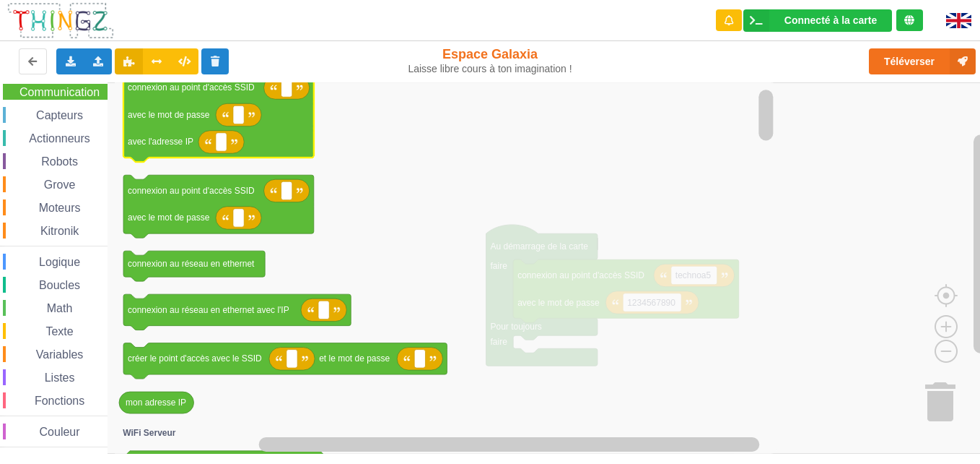 Image resolution: width=980 pixels, height=464 pixels. Describe the element at coordinates (59, 400) in the screenshot. I see `span: Fonctions` at that location.